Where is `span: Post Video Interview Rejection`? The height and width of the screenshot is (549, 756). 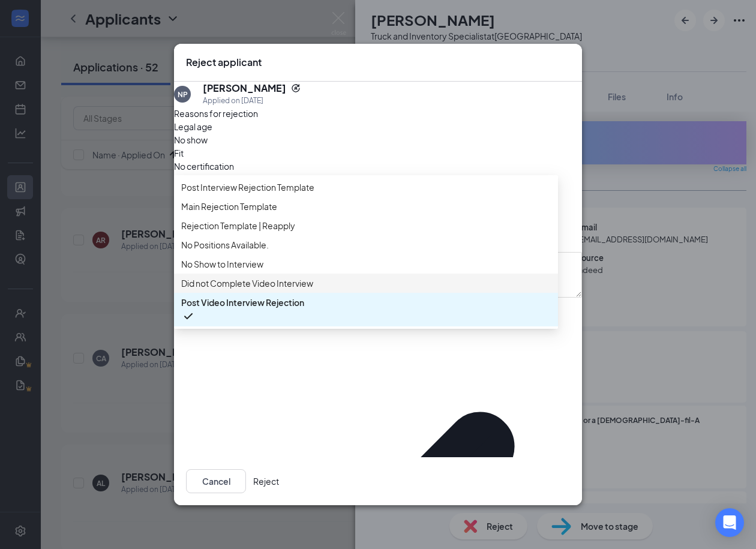
span: Post Video Interview Rejection is located at coordinates (242, 302).